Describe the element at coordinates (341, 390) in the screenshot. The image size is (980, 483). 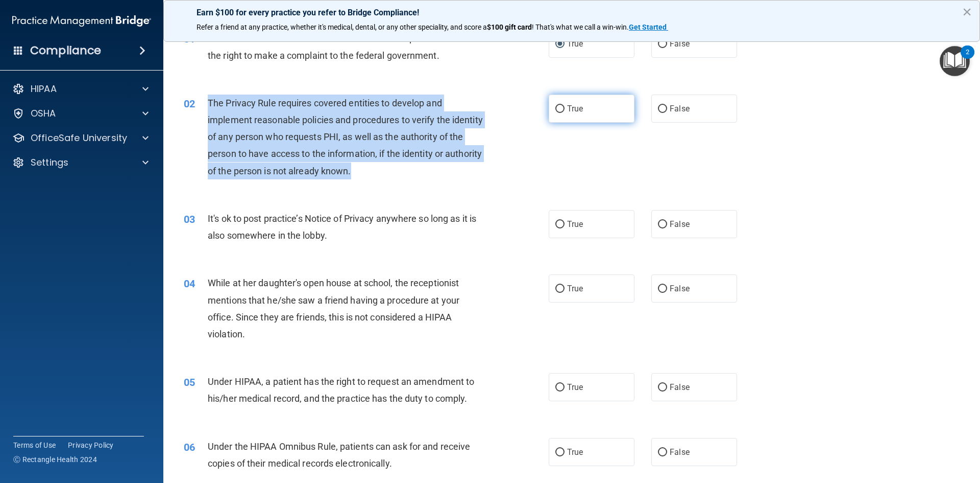
I see `span: Under HIPAA, a patient has the right to request an amendment to his/her medical record, and the p...` at that location.